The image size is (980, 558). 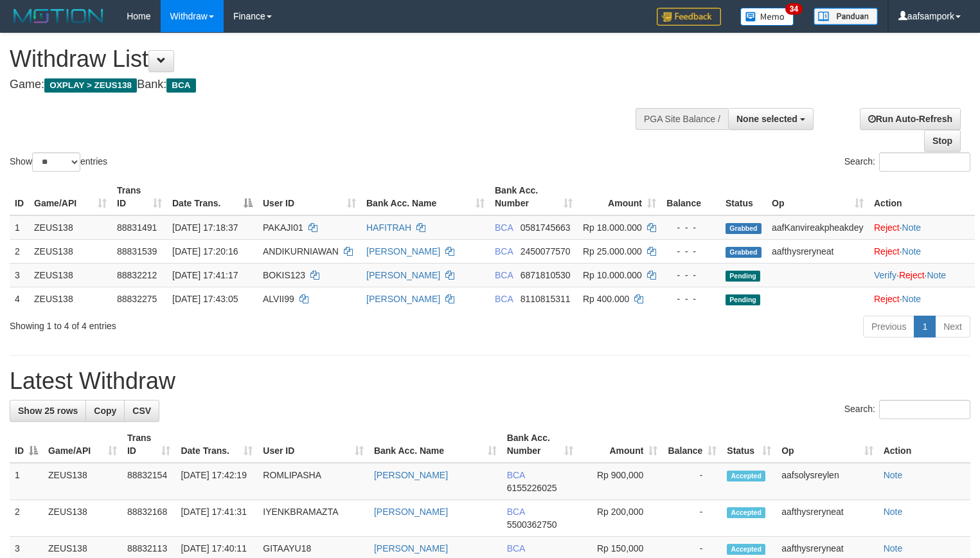 What do you see at coordinates (284, 275) in the screenshot?
I see `span: BOKIS123` at bounding box center [284, 275].